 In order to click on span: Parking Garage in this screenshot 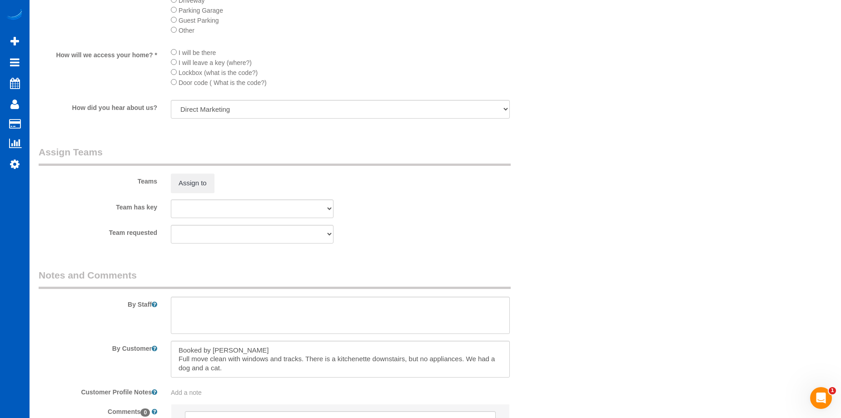, I will do `click(201, 10)`.